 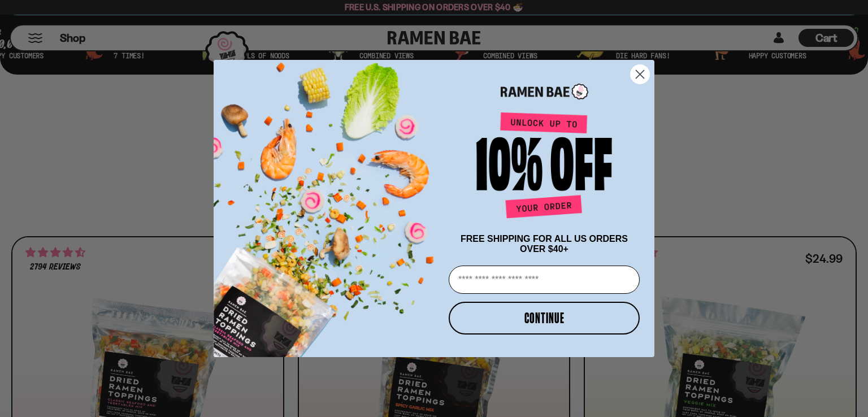 What do you see at coordinates (544, 167) in the screenshot?
I see `img: Unlock up to 10% off` at bounding box center [544, 167].